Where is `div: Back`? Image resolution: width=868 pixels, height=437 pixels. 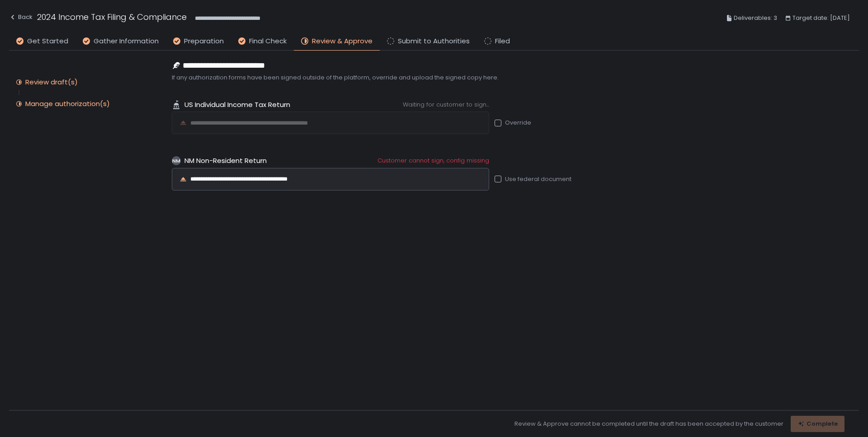
div: Back is located at coordinates (21, 17).